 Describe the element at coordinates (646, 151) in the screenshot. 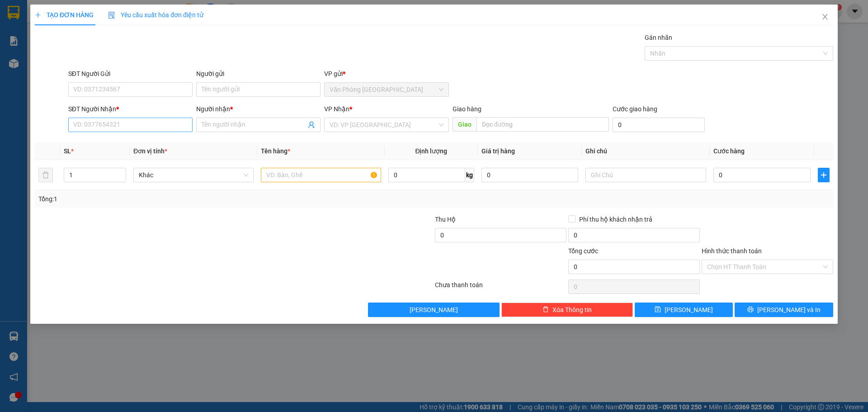

I see `th: Ghi chú` at that location.